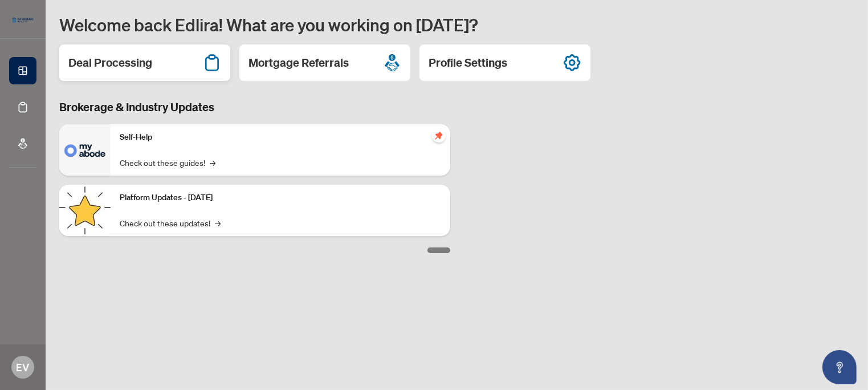  Describe the element at coordinates (281, 137) in the screenshot. I see `p: Self-Help` at that location.